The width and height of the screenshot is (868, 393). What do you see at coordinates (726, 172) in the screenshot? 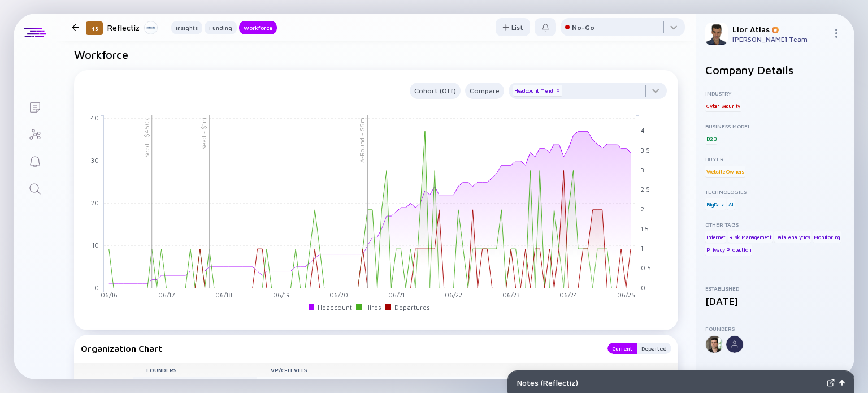
I see `div: Website Owners` at bounding box center [726, 172].